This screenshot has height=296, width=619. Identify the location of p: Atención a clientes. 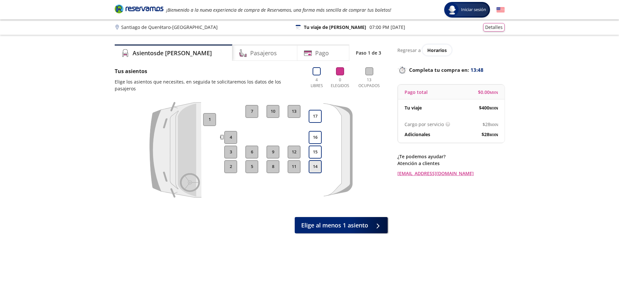
(451, 163).